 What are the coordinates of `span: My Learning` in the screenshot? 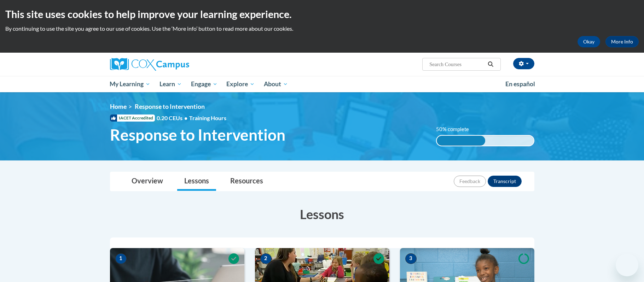 It's located at (130, 84).